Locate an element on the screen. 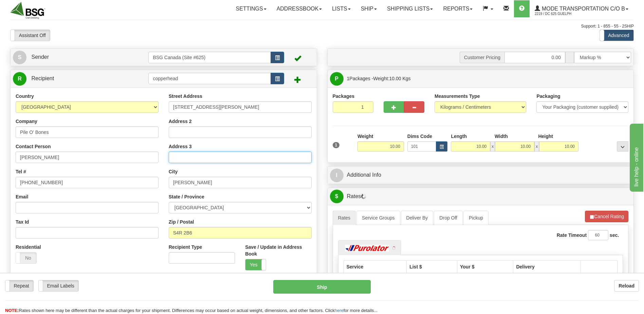 The image size is (644, 314). label: Height is located at coordinates (546, 136).